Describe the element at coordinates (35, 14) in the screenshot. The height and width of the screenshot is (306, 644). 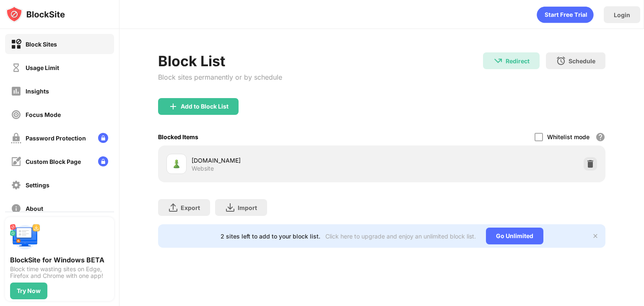
I see `img: logo-blocksite.svg` at that location.